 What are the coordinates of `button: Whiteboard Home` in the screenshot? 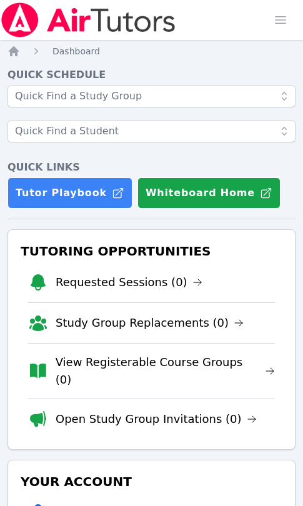 It's located at (208, 193).